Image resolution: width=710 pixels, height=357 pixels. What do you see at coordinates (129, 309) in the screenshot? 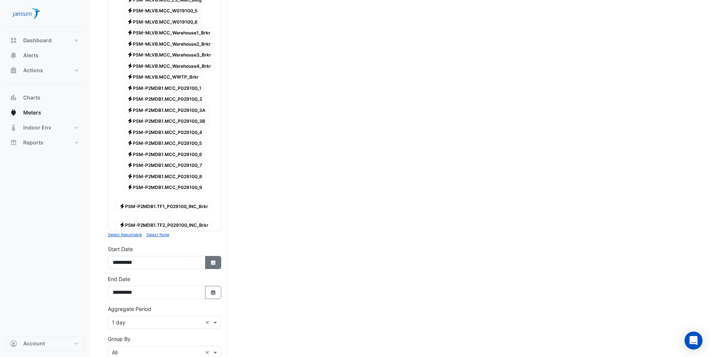
I see `label: Aggregate Period` at bounding box center [129, 309].